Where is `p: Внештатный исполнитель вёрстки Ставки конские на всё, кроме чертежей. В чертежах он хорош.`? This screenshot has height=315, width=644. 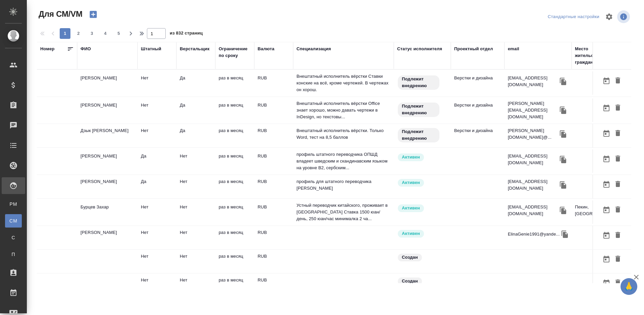 p: Внештатный исполнитель вёрстки Ставки конские на всё, кроме чертежей. В чертежах он хорош. is located at coordinates (343, 83).